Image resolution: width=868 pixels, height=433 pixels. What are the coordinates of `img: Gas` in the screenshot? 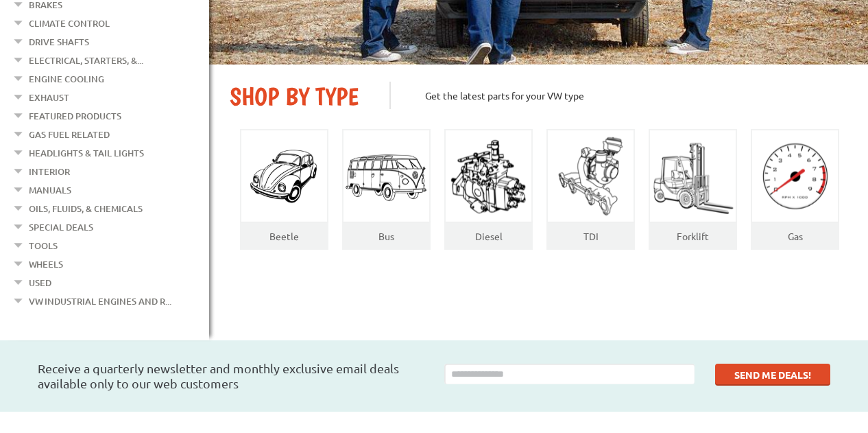 It's located at (794, 176).